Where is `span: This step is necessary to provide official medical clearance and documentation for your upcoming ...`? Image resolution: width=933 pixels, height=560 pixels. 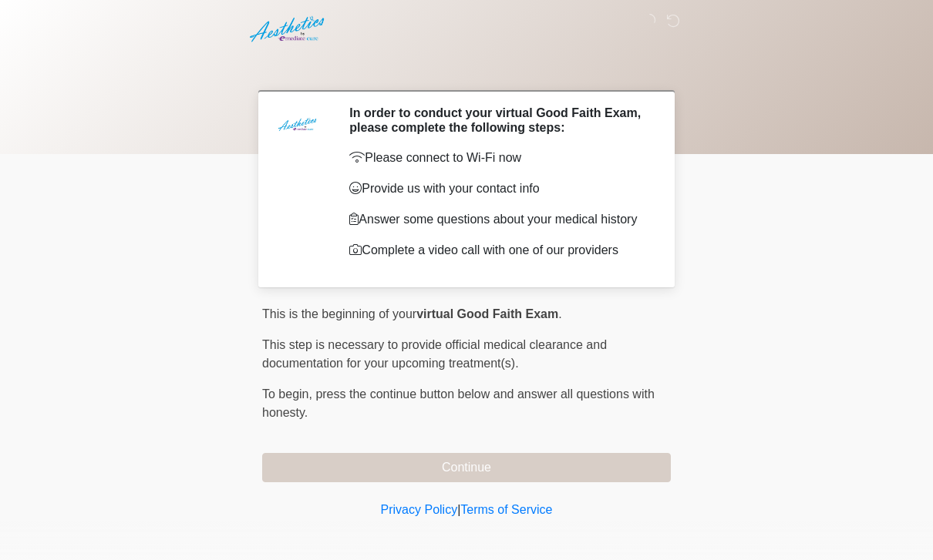
span: This step is necessary to provide official medical clearance and documentation for your upcoming ... is located at coordinates (434, 354).